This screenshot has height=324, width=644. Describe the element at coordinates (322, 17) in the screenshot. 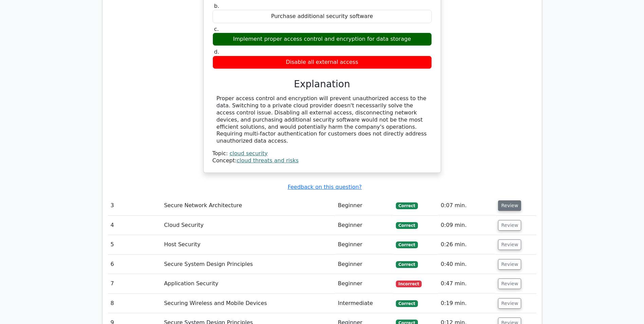

I see `div: Purchase additional security software` at that location.